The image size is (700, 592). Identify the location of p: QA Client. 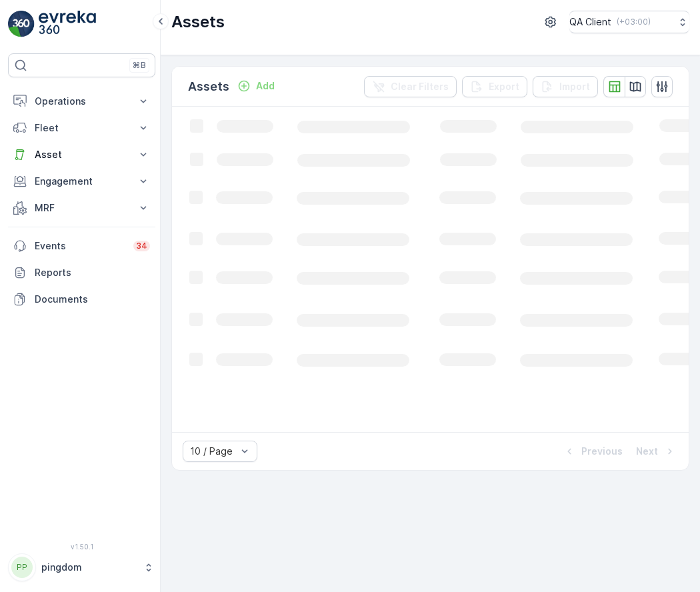
(590, 22).